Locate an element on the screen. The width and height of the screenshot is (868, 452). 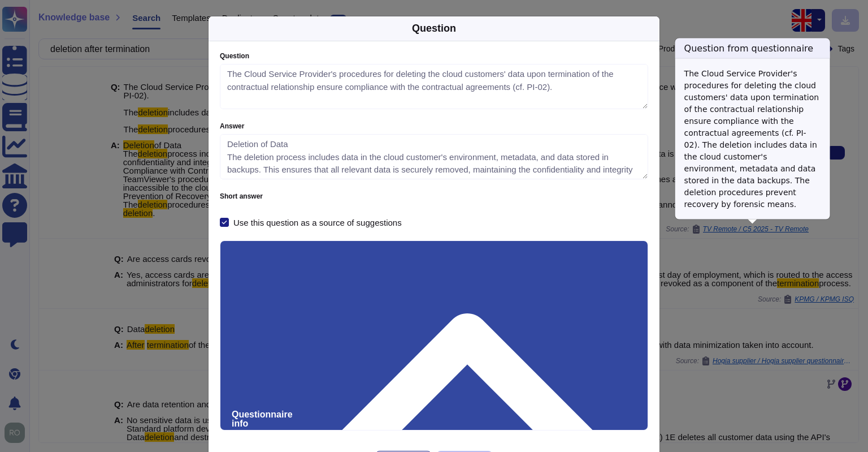
label: Short answer is located at coordinates (434, 196).